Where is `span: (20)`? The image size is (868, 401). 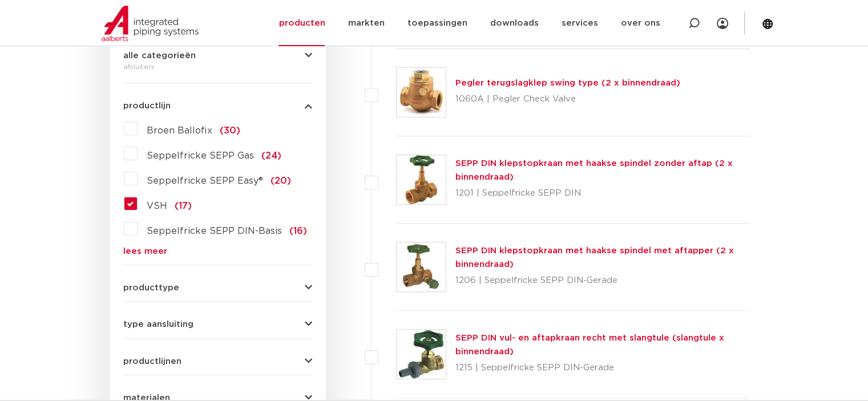
span: (20) is located at coordinates (281, 181).